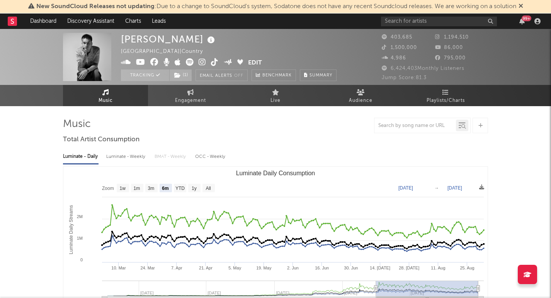  I want to click on text: 11. Aug, so click(438, 268).